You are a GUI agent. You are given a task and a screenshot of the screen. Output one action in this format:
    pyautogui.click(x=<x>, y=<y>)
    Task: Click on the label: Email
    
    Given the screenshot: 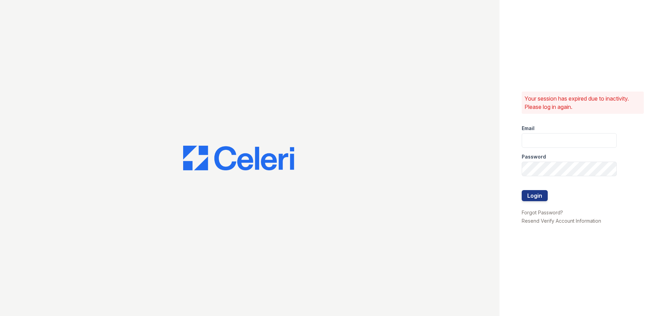 What is the action you would take?
    pyautogui.click(x=528, y=128)
    